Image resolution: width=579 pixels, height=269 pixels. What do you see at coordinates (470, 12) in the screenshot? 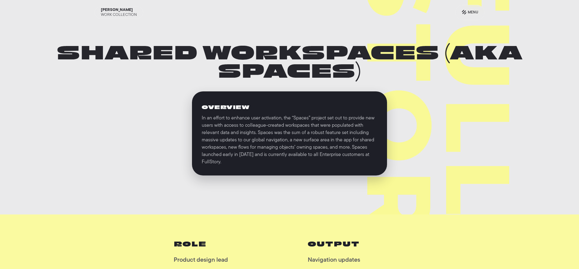
I see `a: Menu` at bounding box center [470, 12].